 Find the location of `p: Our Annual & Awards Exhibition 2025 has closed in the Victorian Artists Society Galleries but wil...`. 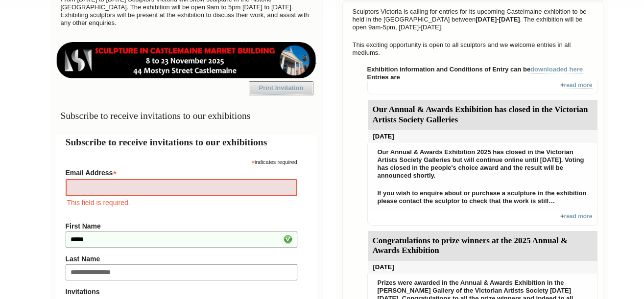

p: Our Annual & Awards Exhibition 2025 has closed in the Victorian Artists Society Galleries but wil... is located at coordinates (482, 164).